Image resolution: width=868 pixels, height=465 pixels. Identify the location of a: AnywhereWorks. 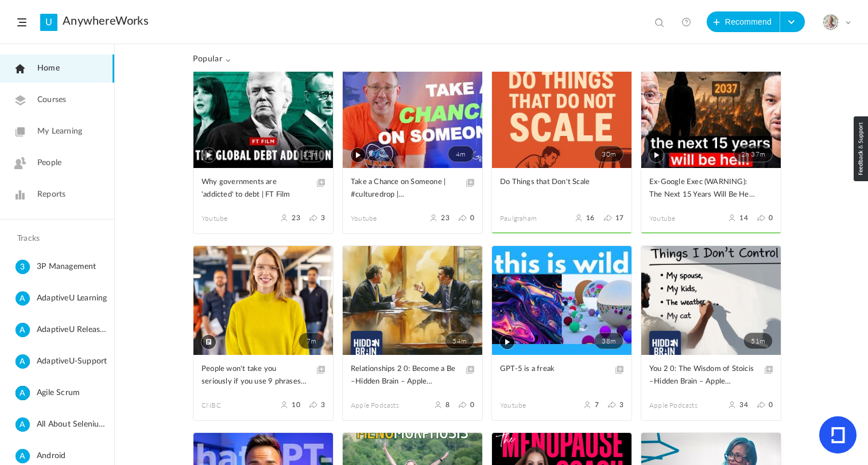
(105, 21).